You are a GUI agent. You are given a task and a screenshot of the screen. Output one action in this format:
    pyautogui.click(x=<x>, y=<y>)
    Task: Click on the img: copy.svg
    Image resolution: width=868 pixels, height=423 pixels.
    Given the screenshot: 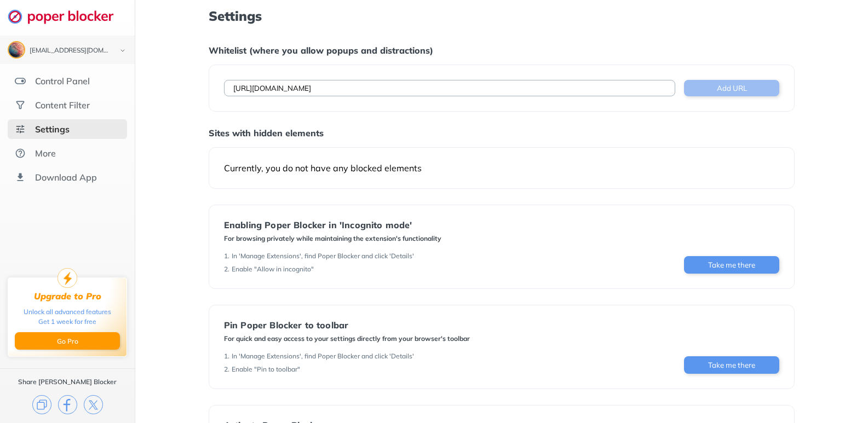 What is the action you would take?
    pyautogui.click(x=42, y=405)
    